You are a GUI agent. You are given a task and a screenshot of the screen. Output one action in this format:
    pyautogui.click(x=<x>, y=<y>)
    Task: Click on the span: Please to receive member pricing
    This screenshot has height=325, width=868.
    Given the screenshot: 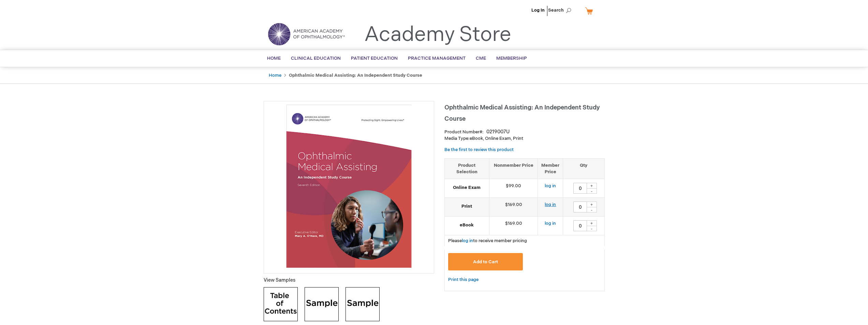 What is the action you would take?
    pyautogui.click(x=488, y=241)
    